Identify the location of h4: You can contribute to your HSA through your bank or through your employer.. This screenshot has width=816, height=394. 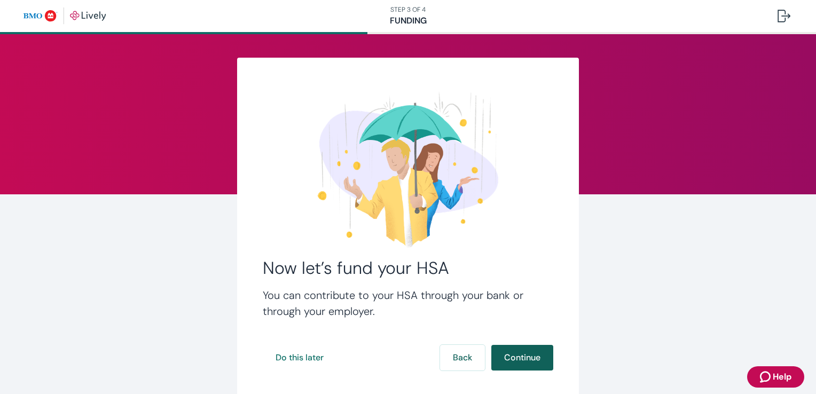
(408, 303).